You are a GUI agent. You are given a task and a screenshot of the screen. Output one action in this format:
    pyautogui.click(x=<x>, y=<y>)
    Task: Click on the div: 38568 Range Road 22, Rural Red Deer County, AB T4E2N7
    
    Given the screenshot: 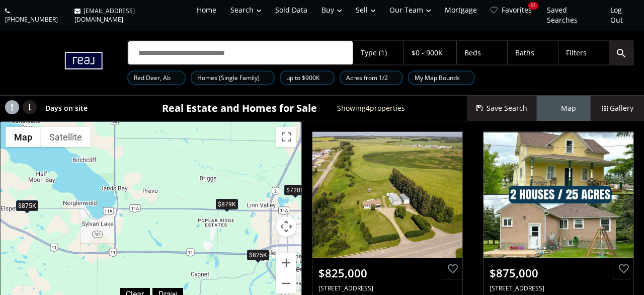 What is the action you would take?
    pyautogui.click(x=558, y=288)
    